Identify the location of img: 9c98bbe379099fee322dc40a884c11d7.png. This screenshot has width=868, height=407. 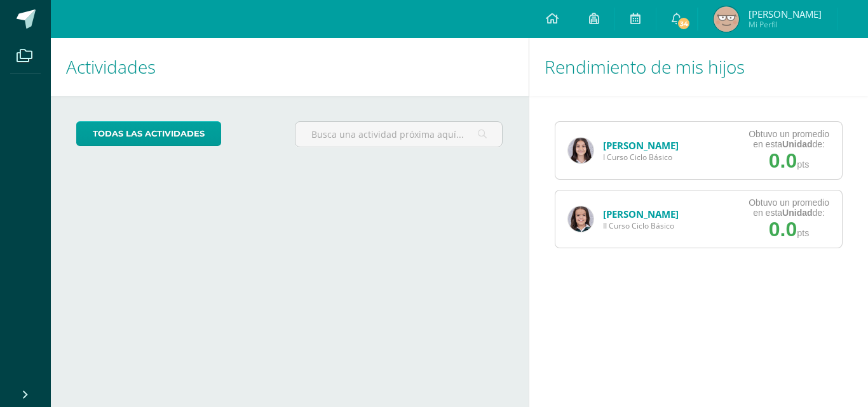
(726, 19).